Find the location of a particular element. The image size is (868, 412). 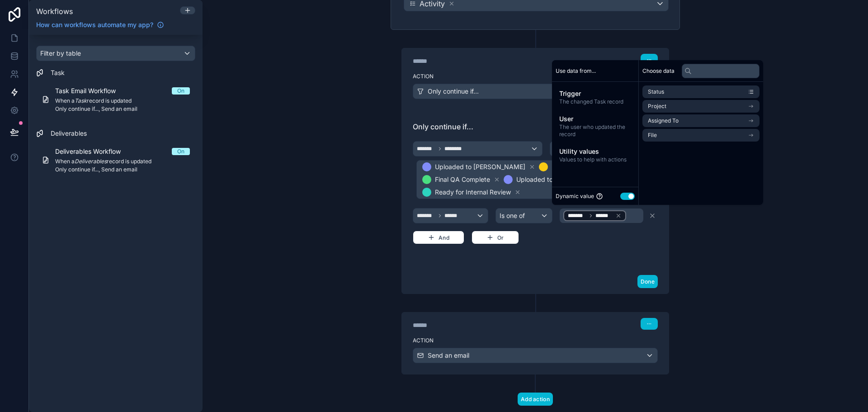

span: Feedback Received is located at coordinates (581, 167).